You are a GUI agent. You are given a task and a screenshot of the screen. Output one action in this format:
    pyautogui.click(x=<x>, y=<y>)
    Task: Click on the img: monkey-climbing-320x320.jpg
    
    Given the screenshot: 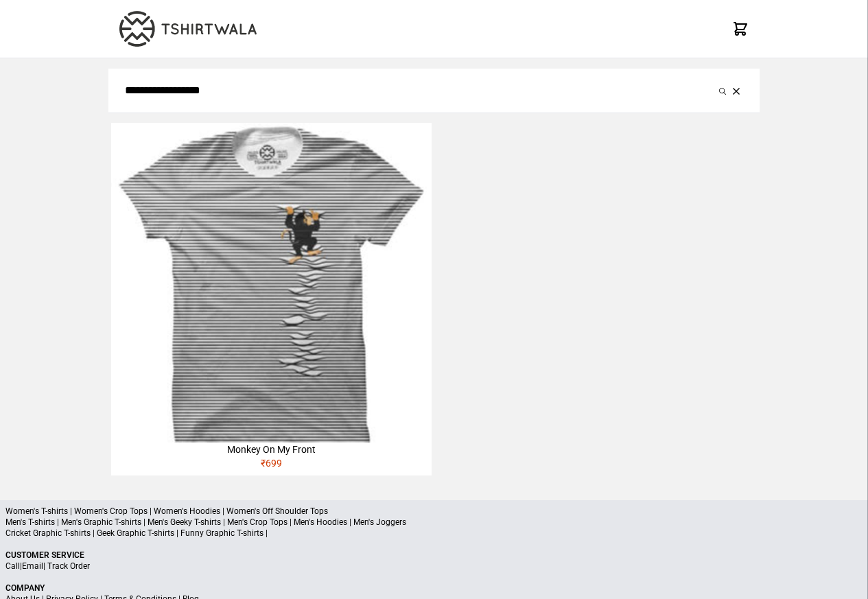 What is the action you would take?
    pyautogui.click(x=271, y=282)
    